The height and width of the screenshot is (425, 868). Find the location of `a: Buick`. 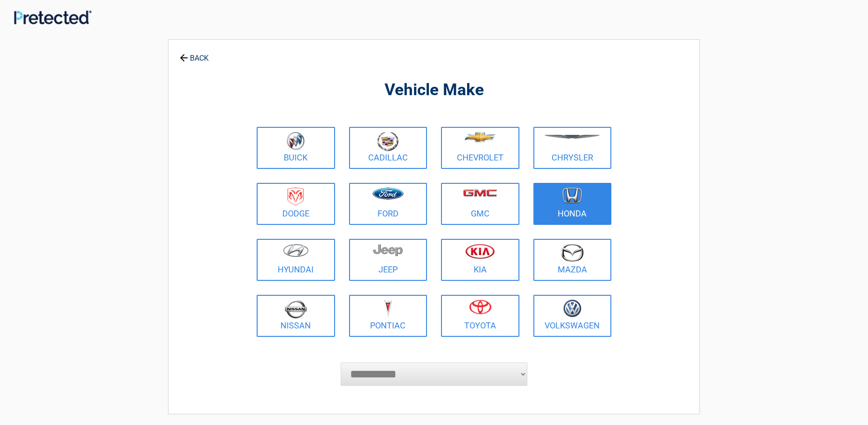

a: Buick is located at coordinates (296, 148).